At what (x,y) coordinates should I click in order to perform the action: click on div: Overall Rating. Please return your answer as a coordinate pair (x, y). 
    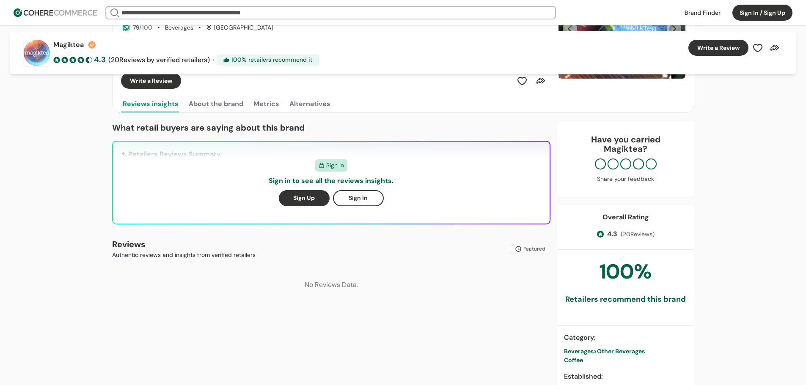
    Looking at the image, I should click on (626, 217).